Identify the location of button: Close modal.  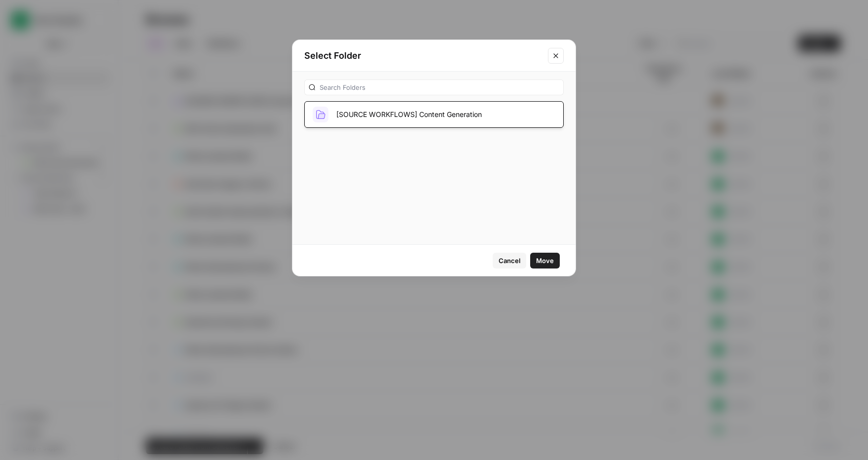
(556, 55).